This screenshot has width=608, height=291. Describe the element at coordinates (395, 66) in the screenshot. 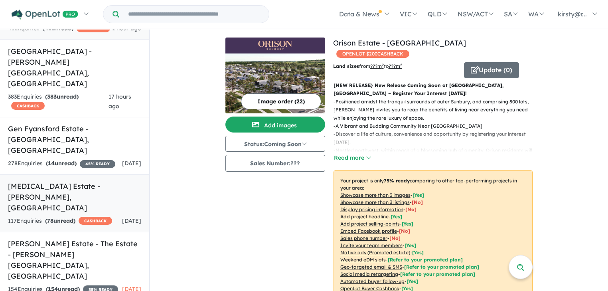

I see `u: ???m` at that location.